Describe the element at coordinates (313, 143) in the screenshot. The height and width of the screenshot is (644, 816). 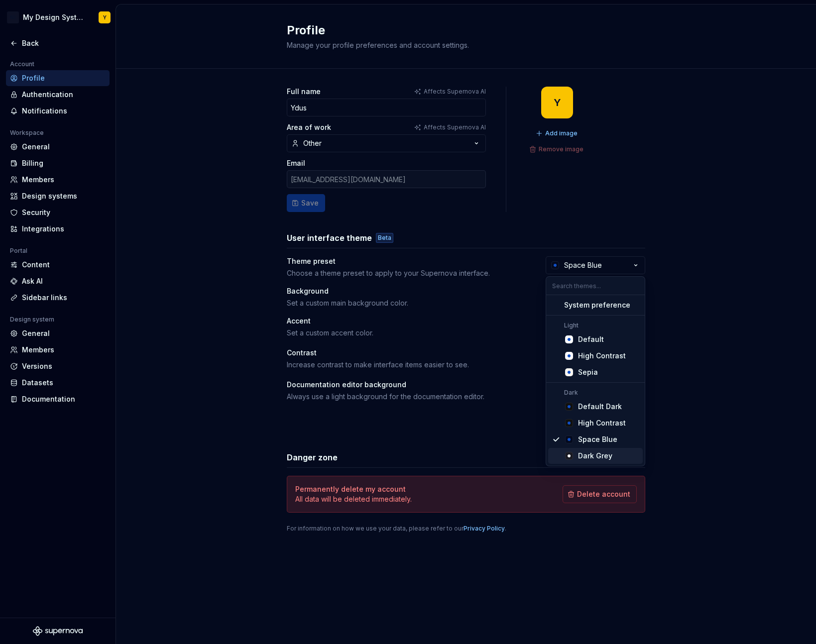
I see `div: Other` at that location.